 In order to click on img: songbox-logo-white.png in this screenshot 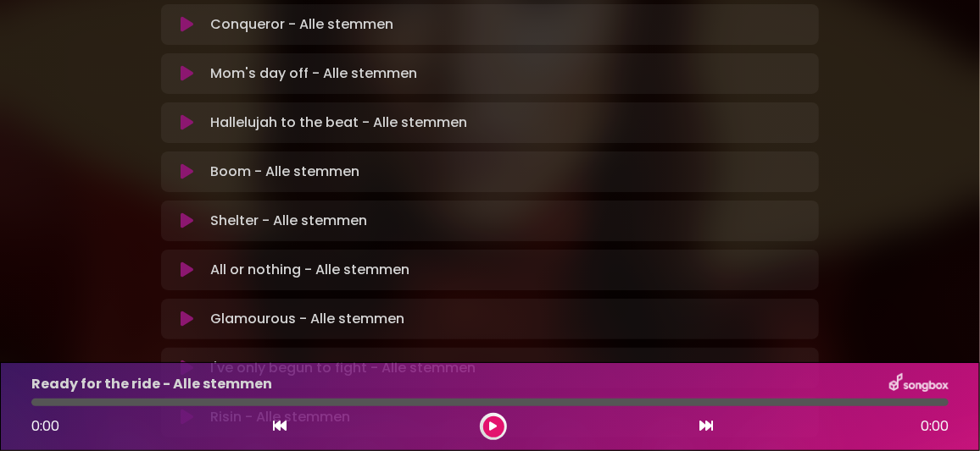, I will do `click(919, 384)`.